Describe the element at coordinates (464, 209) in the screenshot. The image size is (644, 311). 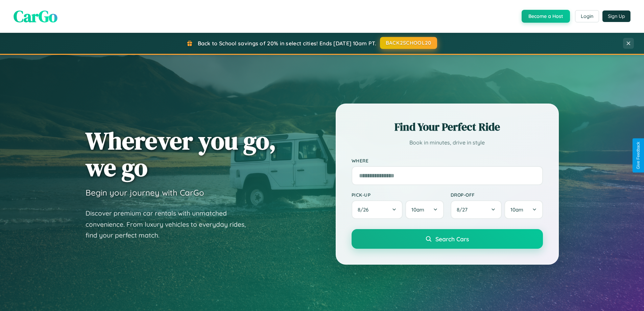
I see `span: 8 / 27` at that location.